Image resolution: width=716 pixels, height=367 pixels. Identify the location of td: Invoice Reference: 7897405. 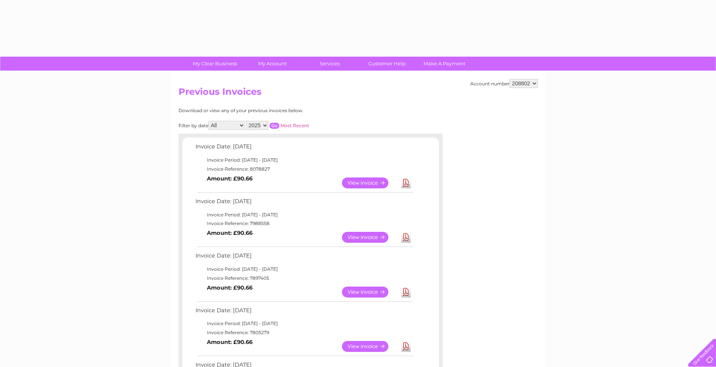
(304, 278).